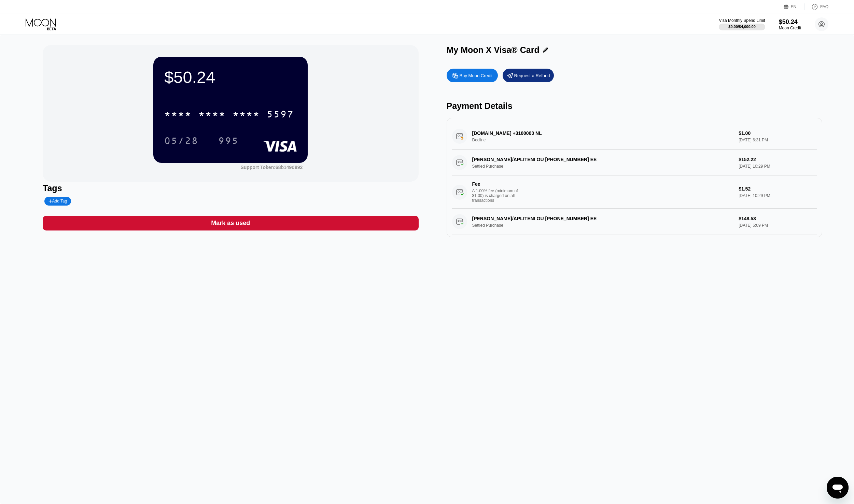 Image resolution: width=854 pixels, height=504 pixels. Describe the element at coordinates (280, 115) in the screenshot. I see `div: 5597` at that location.